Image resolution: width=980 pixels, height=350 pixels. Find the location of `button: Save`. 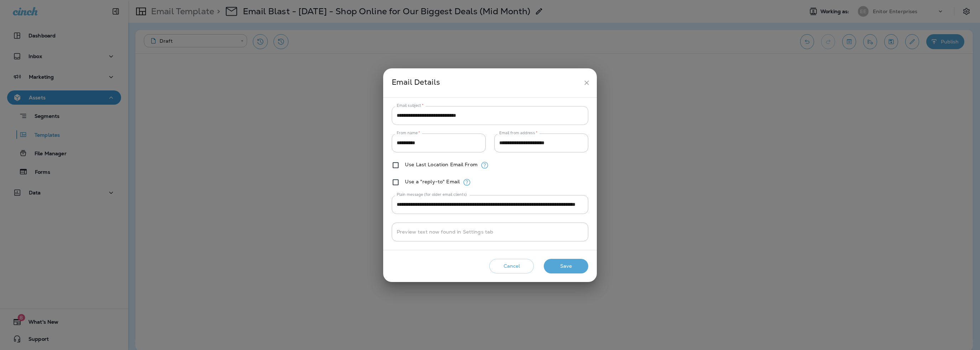

button: Save is located at coordinates (566, 266).